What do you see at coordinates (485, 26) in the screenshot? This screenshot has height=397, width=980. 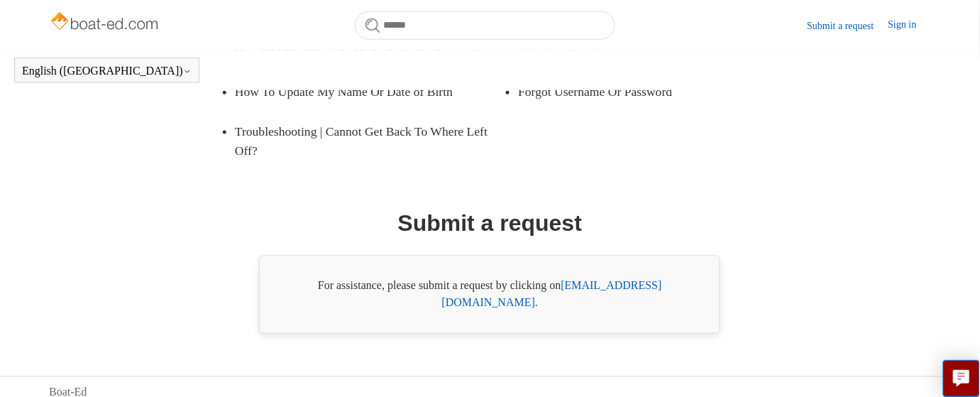 I see `input: Search` at bounding box center [485, 26].